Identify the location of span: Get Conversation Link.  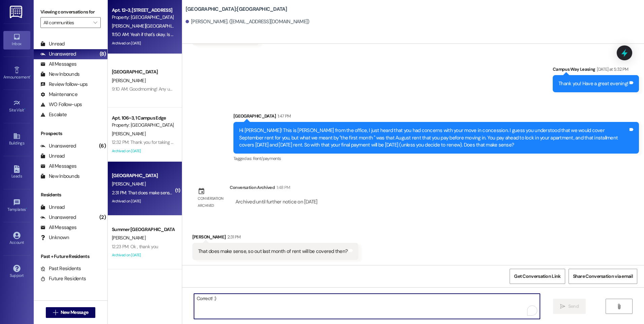
(538, 276).